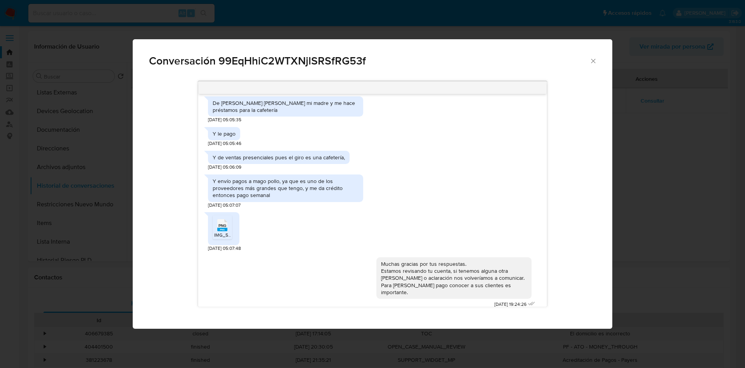 The image size is (745, 368). What do you see at coordinates (229, 234) in the screenshot?
I see `span: IMG_5310.png` at bounding box center [229, 234].